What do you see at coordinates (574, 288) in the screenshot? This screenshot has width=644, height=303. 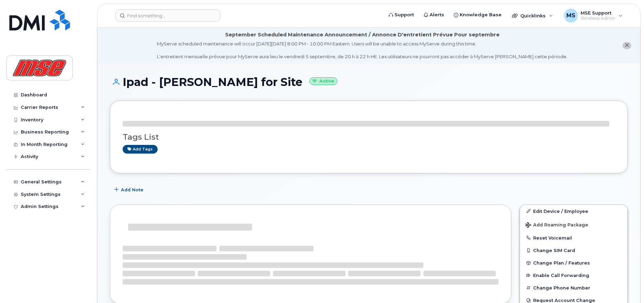 I see `button: Change Phone Number` at bounding box center [574, 288].